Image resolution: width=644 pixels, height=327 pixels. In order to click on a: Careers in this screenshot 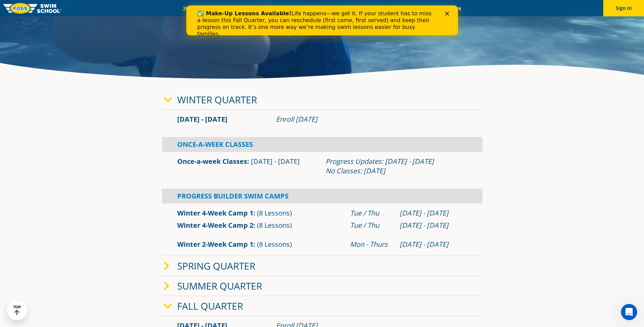, I will do `click(453, 8)`.